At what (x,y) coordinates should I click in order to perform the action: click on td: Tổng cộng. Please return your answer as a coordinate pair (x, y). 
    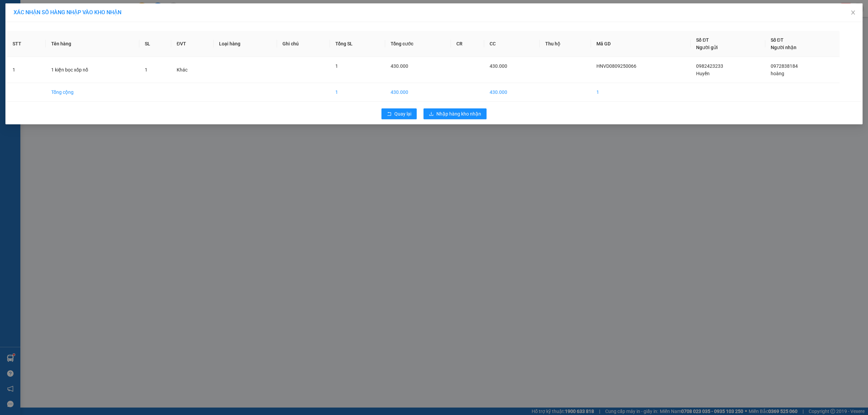
    Looking at the image, I should click on (93, 92).